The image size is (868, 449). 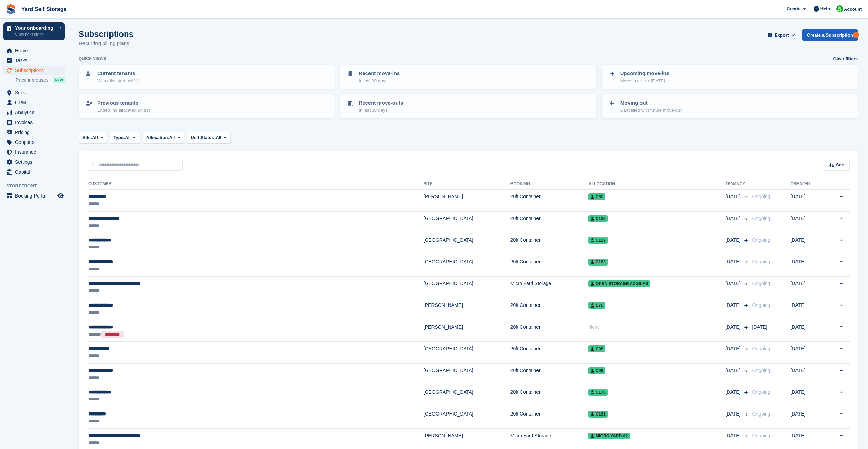 What do you see at coordinates (255, 184) in the screenshot?
I see `th: Customer` at bounding box center [255, 184].